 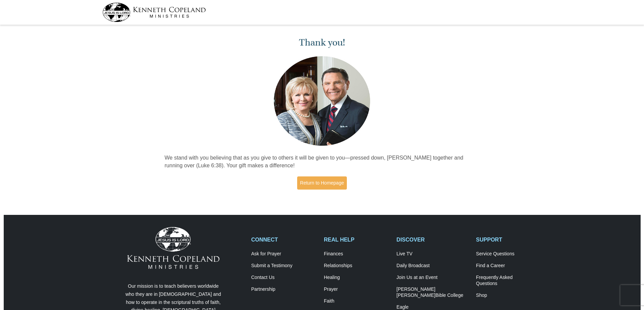 What do you see at coordinates (284, 240) in the screenshot?
I see `h2: CONNECT` at bounding box center [284, 240].